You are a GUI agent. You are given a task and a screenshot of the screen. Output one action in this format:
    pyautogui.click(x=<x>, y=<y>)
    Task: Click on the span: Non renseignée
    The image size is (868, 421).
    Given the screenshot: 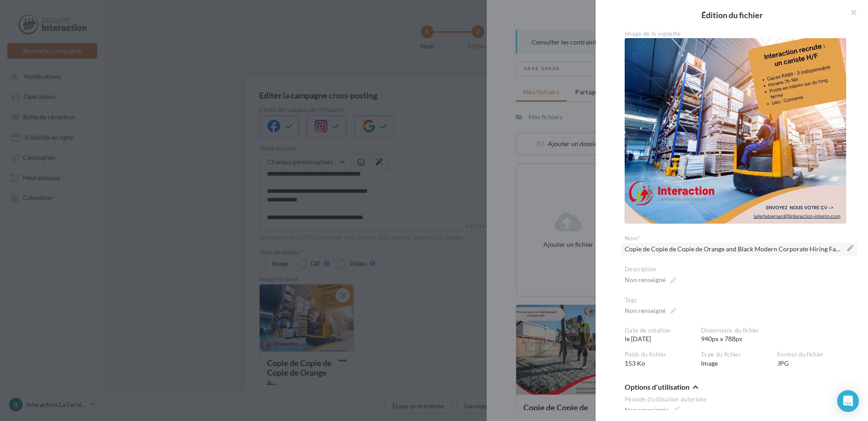 What is the action you would take?
    pyautogui.click(x=652, y=410)
    